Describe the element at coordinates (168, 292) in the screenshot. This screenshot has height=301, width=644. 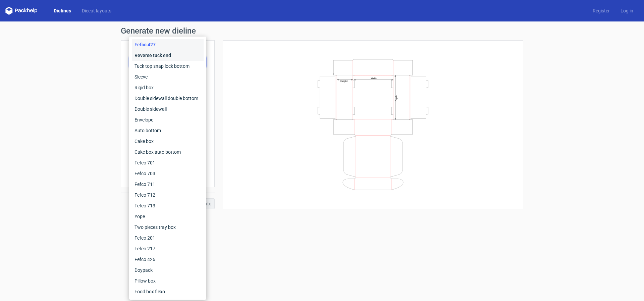
I see `div: Food box flexo` at that location.